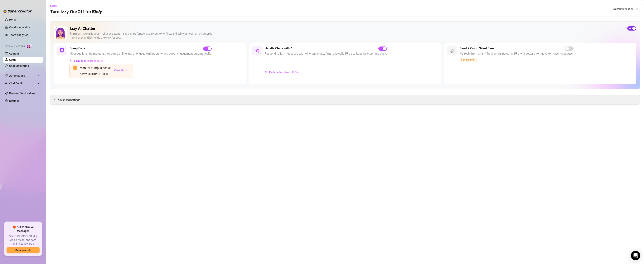 The height and width of the screenshot is (264, 644). Describe the element at coordinates (89, 61) in the screenshot. I see `span: Exclude fans from Bump` at that location.